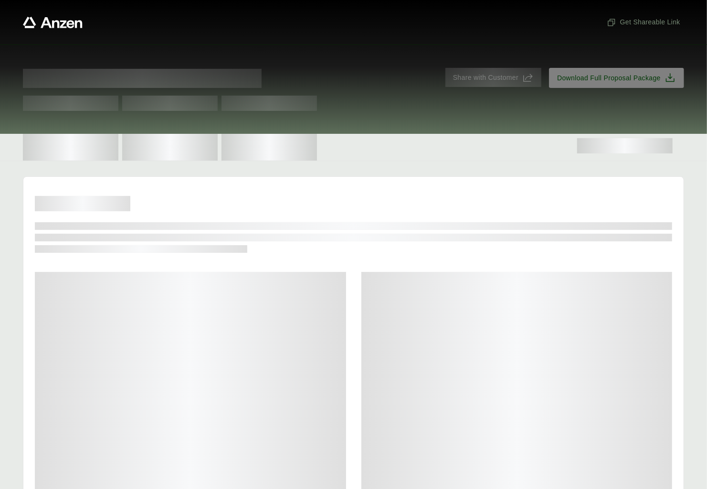 Image resolution: width=707 pixels, height=489 pixels. What do you see at coordinates (486, 77) in the screenshot?
I see `span: Share with Customer` at bounding box center [486, 77].